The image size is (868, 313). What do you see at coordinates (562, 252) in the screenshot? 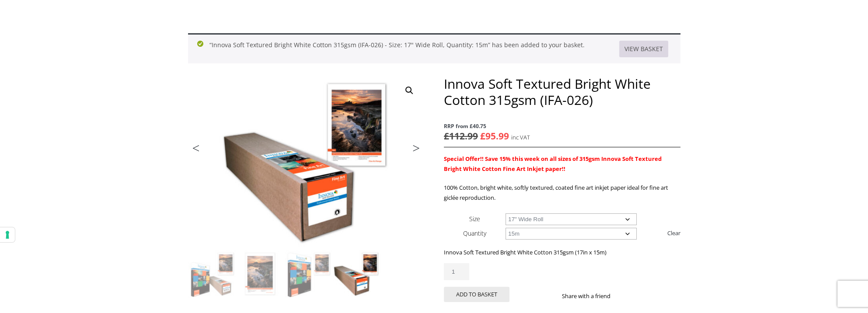
I see `p: Innova Soft Textured Bright White Cotton 315gsm (17in x 15m)` at bounding box center [562, 252].